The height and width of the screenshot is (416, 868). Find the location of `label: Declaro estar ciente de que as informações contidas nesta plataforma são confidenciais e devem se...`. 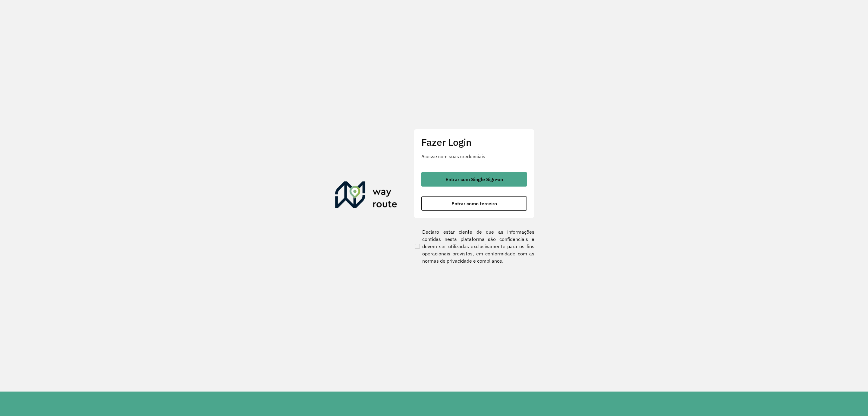

label: Declaro estar ciente de que as informações contidas nesta plataforma são confidenciais e devem se... is located at coordinates (474, 246).